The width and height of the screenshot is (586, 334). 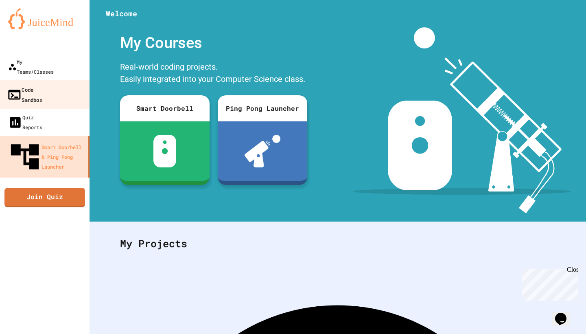 I want to click on div: My Projects, so click(x=338, y=243).